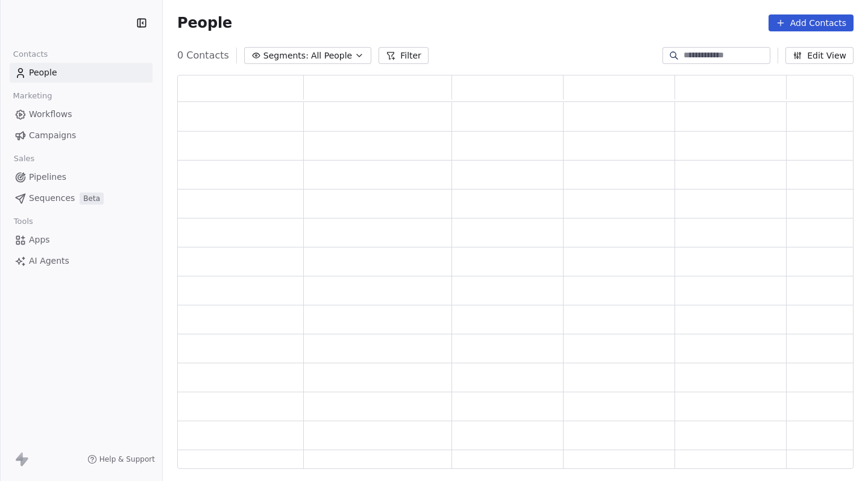  Describe the element at coordinates (32, 96) in the screenshot. I see `span: Marketing` at that location.